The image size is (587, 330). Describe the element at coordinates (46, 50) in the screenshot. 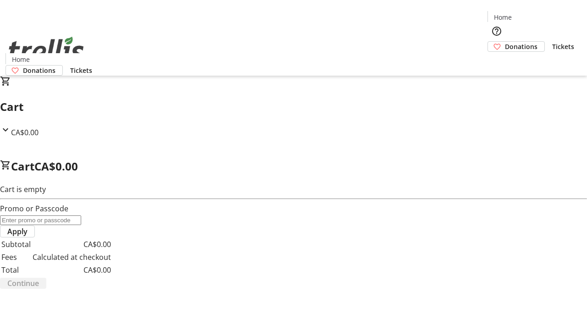

I see `img: Orient E2E Organization fhlrt2G9Lx's Logo` at that location.